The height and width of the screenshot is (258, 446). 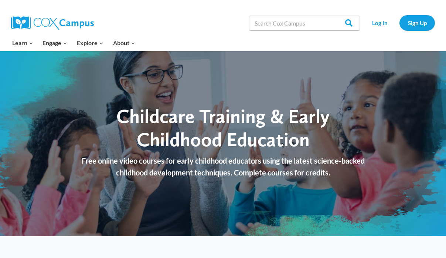 What do you see at coordinates (52, 23) in the screenshot?
I see `img: Cox Campus` at bounding box center [52, 23].